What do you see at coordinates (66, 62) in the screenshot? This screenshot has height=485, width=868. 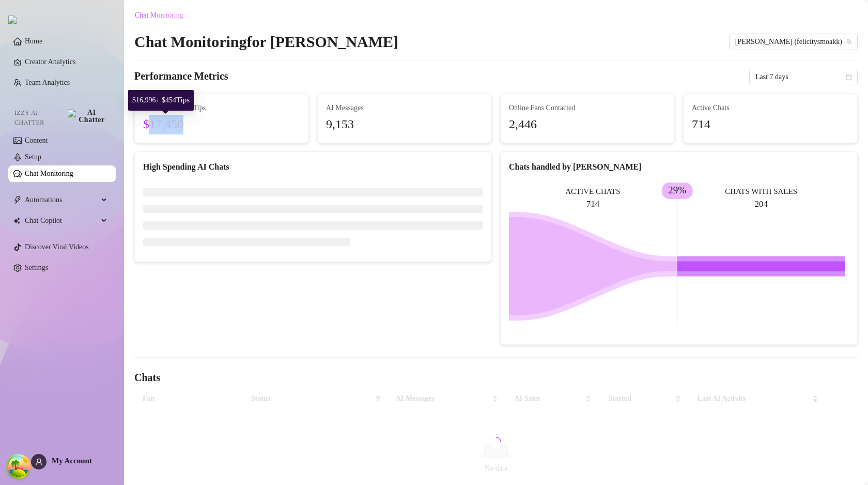 I see `a: Creator Analytics` at bounding box center [66, 62].